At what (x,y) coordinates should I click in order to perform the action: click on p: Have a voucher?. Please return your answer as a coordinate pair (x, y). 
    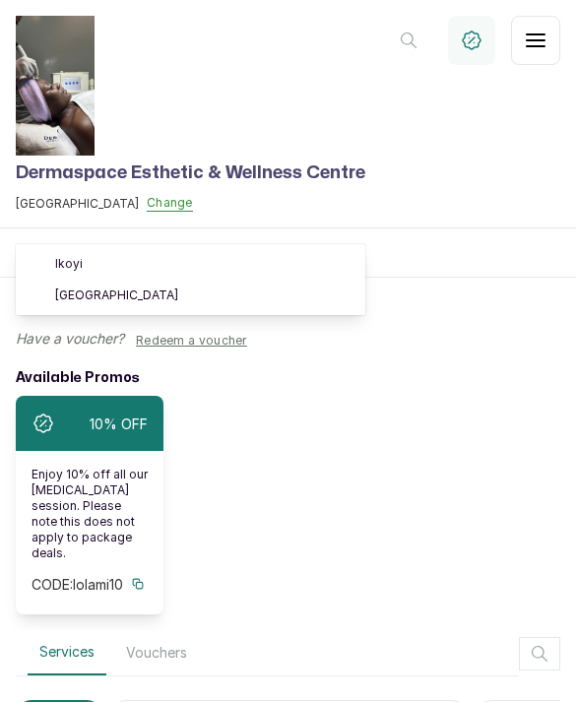
    Looking at the image, I should click on (70, 341).